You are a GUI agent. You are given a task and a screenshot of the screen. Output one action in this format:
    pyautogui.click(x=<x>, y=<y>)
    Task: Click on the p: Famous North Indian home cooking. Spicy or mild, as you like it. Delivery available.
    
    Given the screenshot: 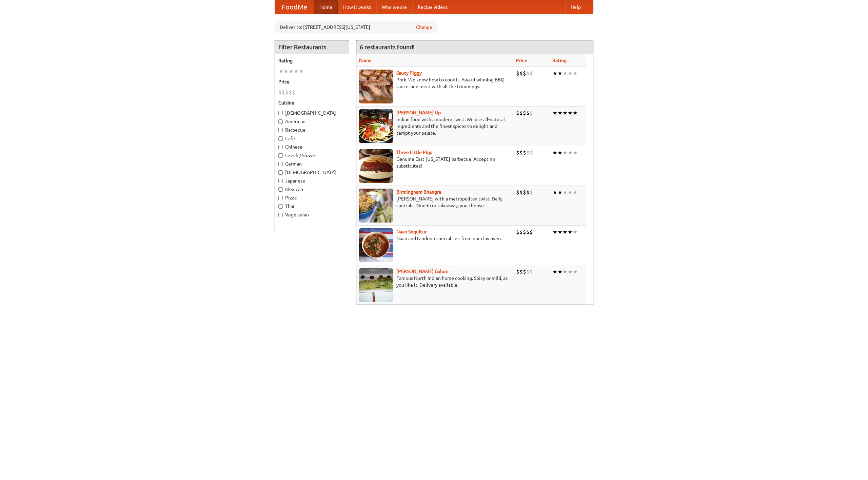 What is the action you would take?
    pyautogui.click(x=434, y=282)
    